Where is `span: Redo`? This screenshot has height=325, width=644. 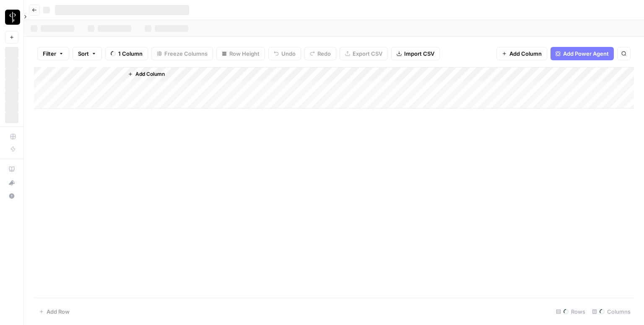
span: Redo is located at coordinates (324, 53).